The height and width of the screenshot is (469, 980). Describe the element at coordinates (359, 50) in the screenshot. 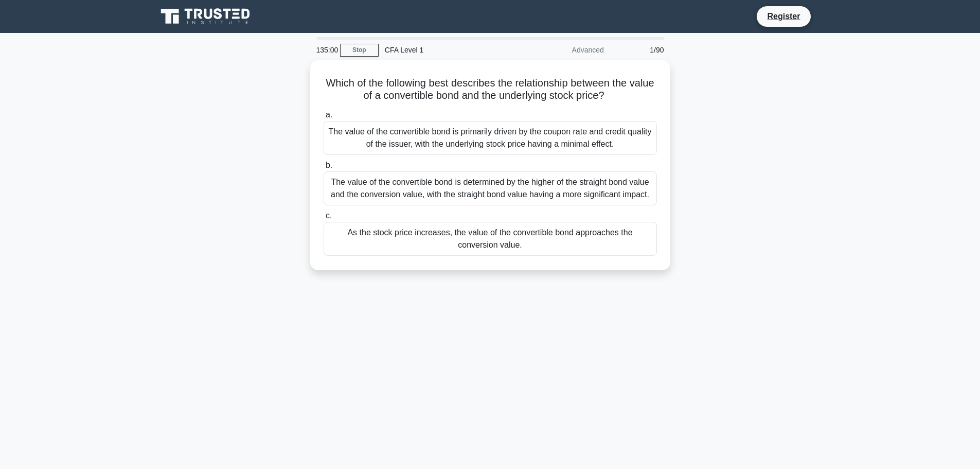

I see `a: Stop` at that location.